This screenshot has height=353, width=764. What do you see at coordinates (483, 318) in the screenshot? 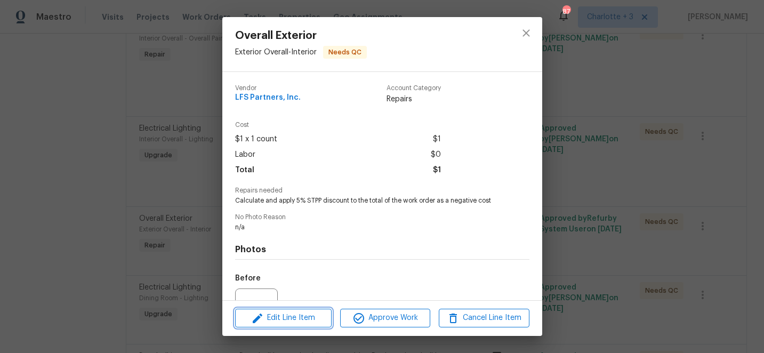
I see `span: Cancel Line Item` at bounding box center [483, 318].